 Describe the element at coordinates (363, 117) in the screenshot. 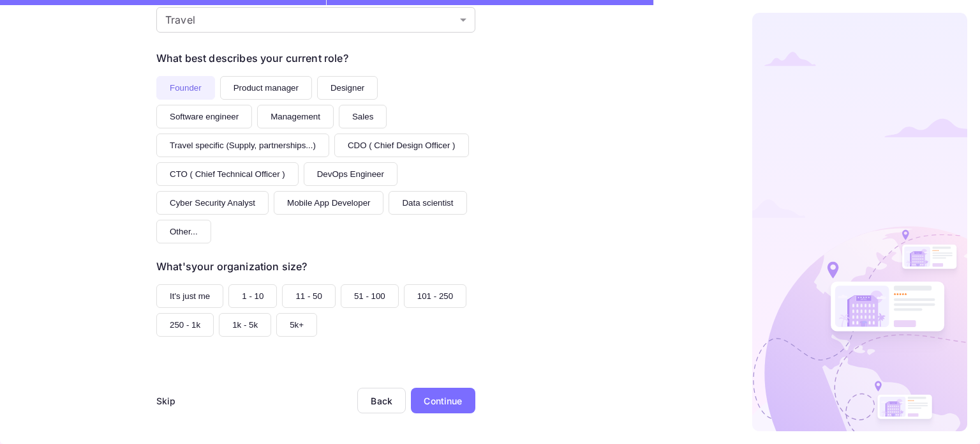

I see `button: Sales` at that location.